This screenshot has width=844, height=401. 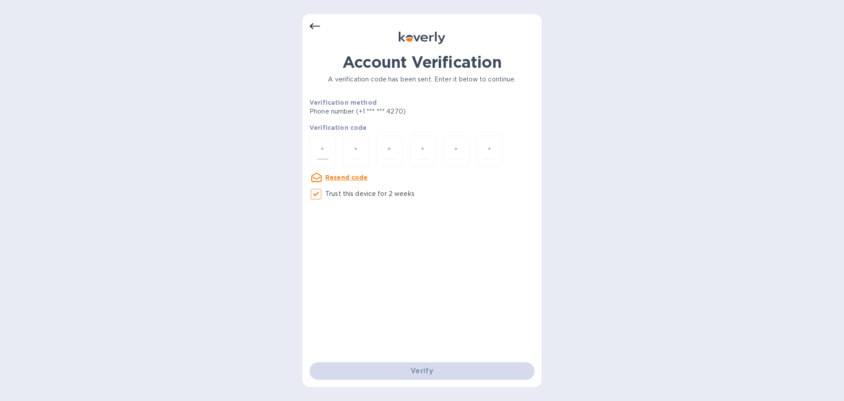 I want to click on h1: Account Verification, so click(x=422, y=62).